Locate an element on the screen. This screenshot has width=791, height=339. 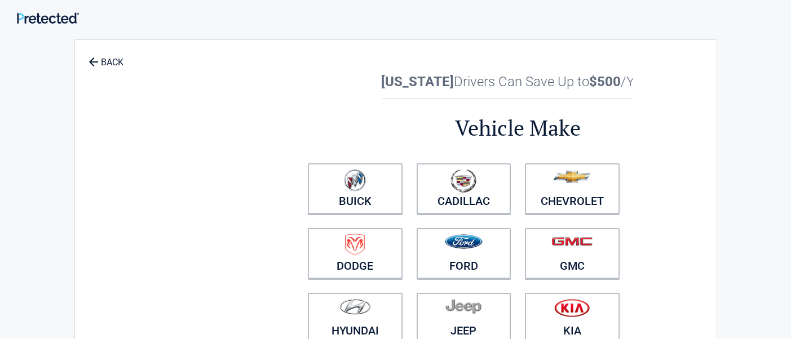
a: GMC is located at coordinates (572, 254).